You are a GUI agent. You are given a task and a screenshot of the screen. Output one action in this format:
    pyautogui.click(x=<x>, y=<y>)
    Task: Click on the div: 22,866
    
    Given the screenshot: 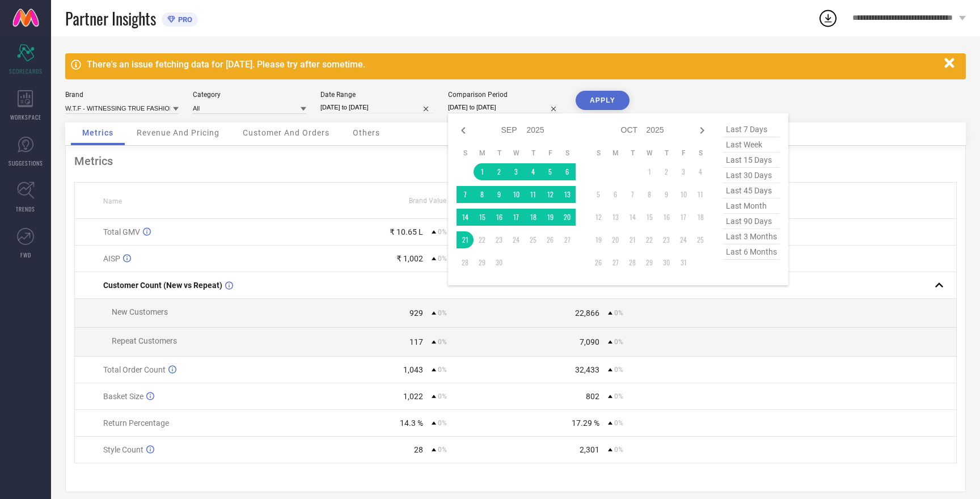 What is the action you would take?
    pyautogui.click(x=587, y=313)
    